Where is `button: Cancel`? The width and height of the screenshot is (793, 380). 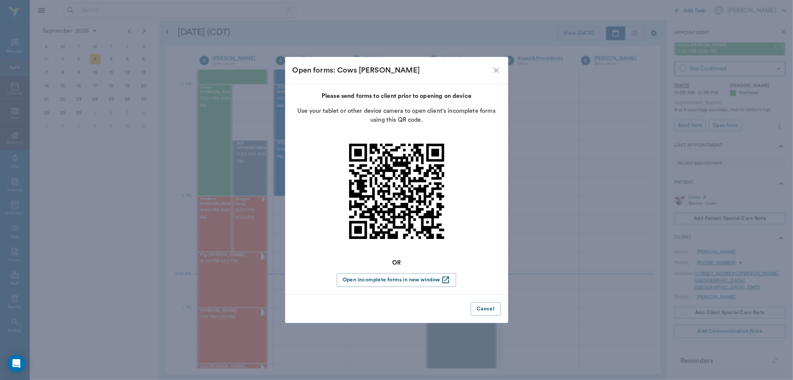 button: Cancel is located at coordinates (486, 309).